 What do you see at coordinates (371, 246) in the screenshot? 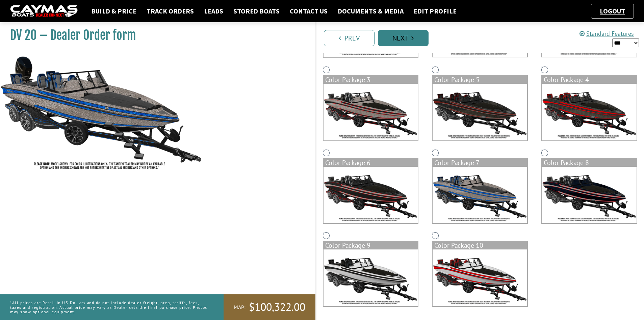
I see `div: Color Package 9` at bounding box center [371, 246].